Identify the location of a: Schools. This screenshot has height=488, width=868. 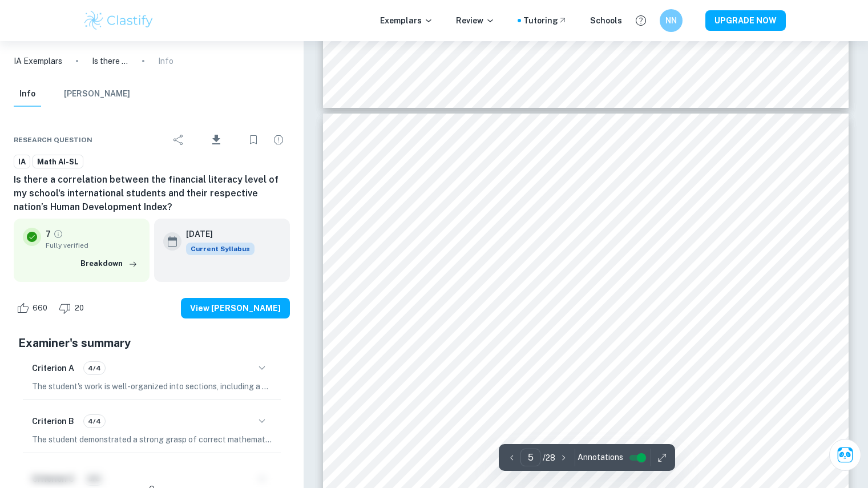
(606, 21).